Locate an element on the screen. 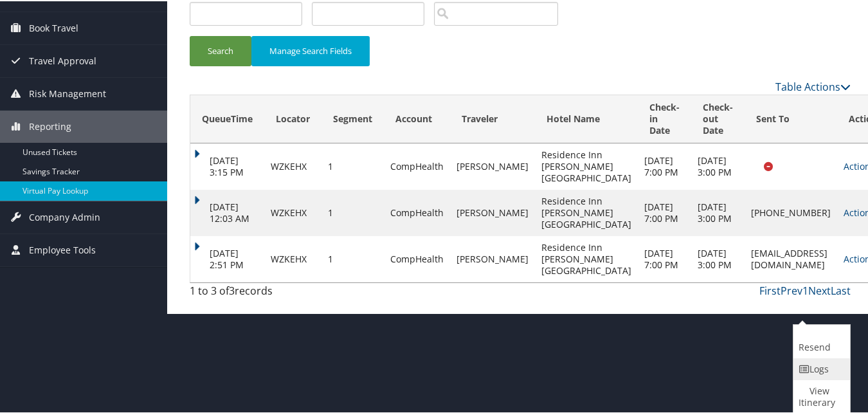  span: Risk Management is located at coordinates (68, 93).